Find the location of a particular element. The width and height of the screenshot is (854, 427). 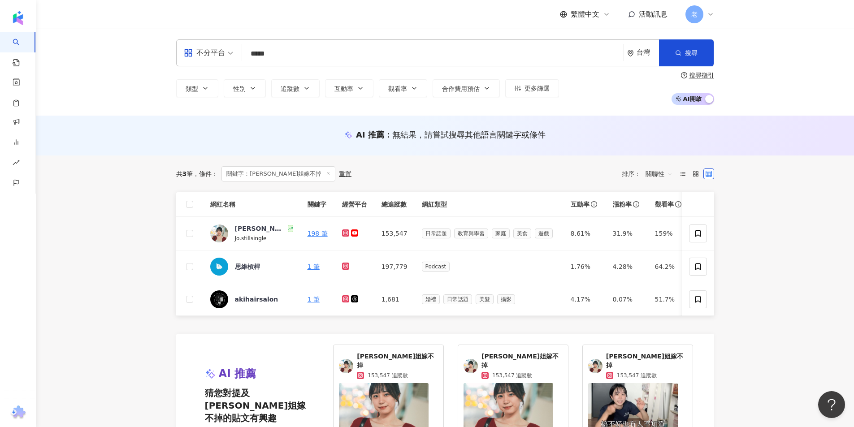

a: KOL Avatarakihairsalon is located at coordinates (252, 299).